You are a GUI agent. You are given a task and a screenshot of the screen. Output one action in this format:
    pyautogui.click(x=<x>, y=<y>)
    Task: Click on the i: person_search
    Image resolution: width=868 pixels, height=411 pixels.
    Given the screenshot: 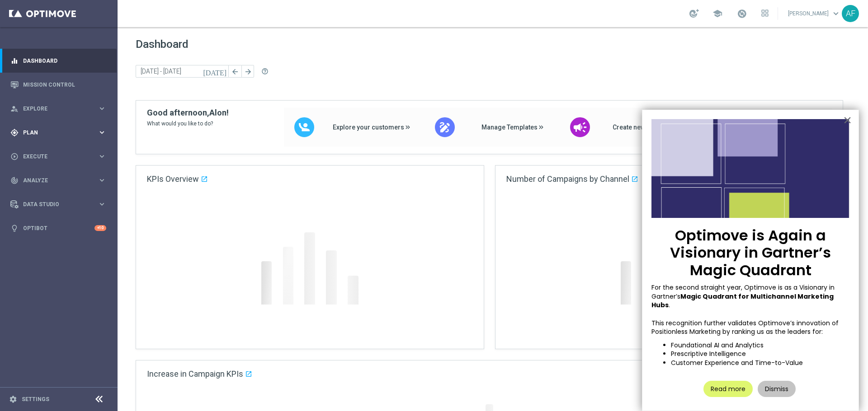 What is the action you would take?
    pyautogui.click(x=14, y=109)
    